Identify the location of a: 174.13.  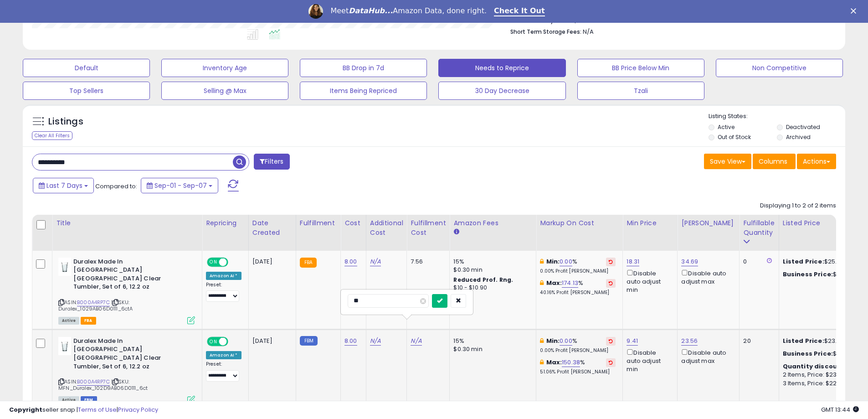
(570, 283).